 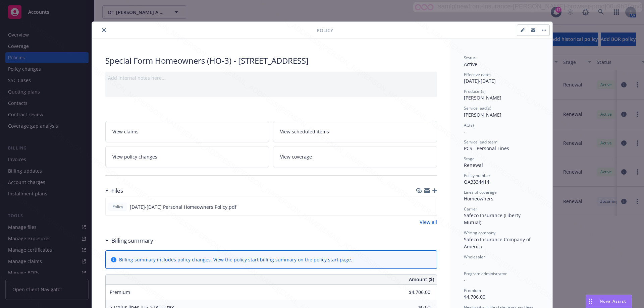 I want to click on a: View claims, so click(x=187, y=131).